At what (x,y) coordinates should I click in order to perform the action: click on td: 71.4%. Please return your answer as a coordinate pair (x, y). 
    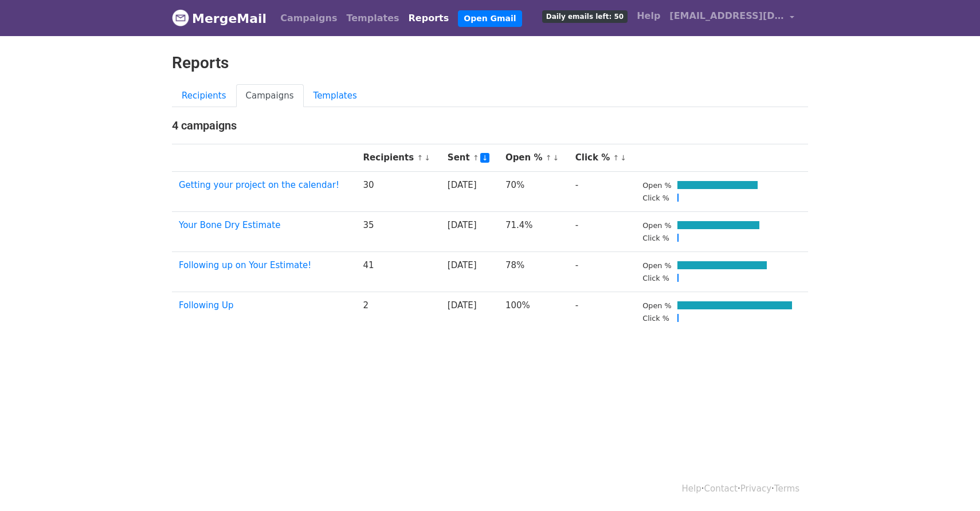
    Looking at the image, I should click on (533, 232).